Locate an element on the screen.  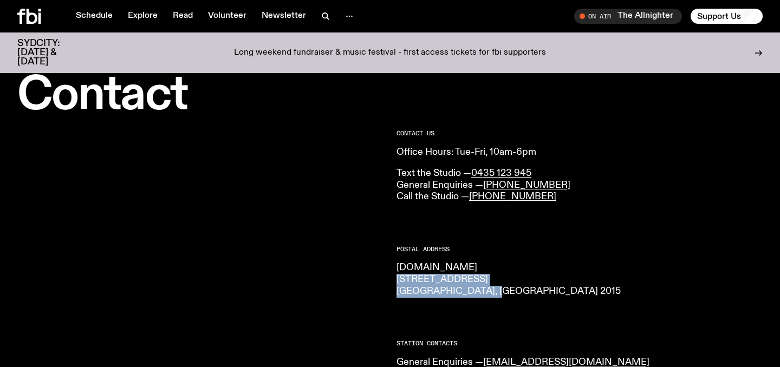
a: Volunteer is located at coordinates (227, 16).